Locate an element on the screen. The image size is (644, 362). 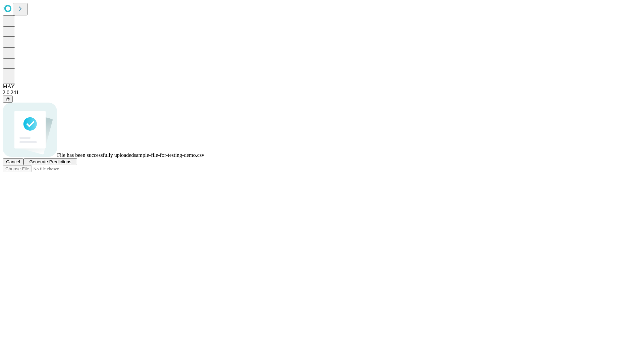
span: Generate Predictions is located at coordinates (50, 162).